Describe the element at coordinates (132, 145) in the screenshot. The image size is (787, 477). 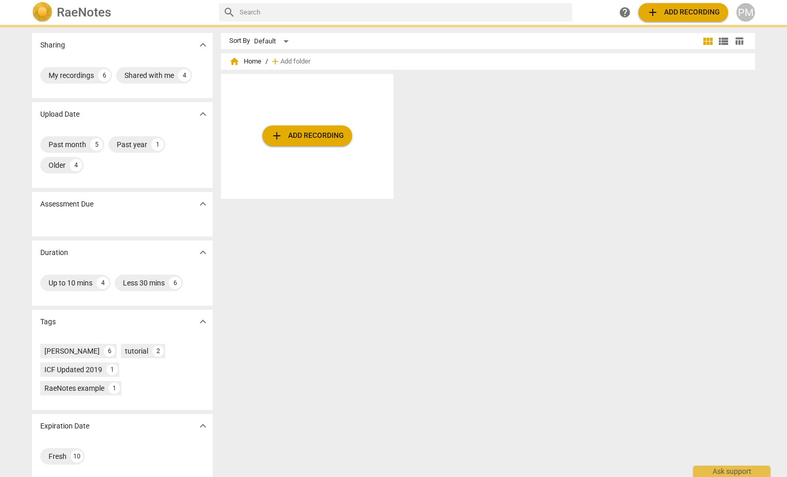
I see `div: Past year` at that location.